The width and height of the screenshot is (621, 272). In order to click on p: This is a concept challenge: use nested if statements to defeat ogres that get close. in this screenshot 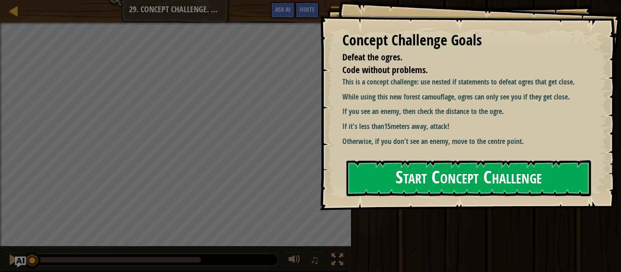, I will do `click(466, 82)`.